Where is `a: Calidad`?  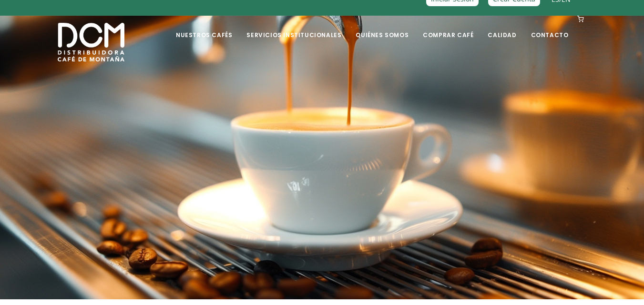
a: Calidad is located at coordinates (502, 28).